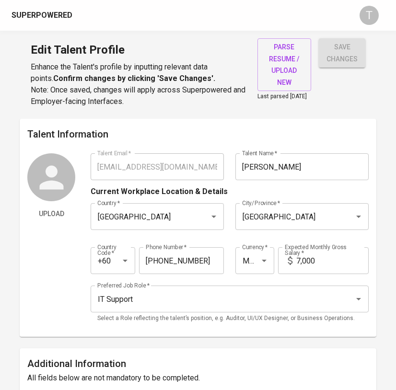 Image resolution: width=396 pixels, height=390 pixels. I want to click on button: Upload, so click(51, 214).